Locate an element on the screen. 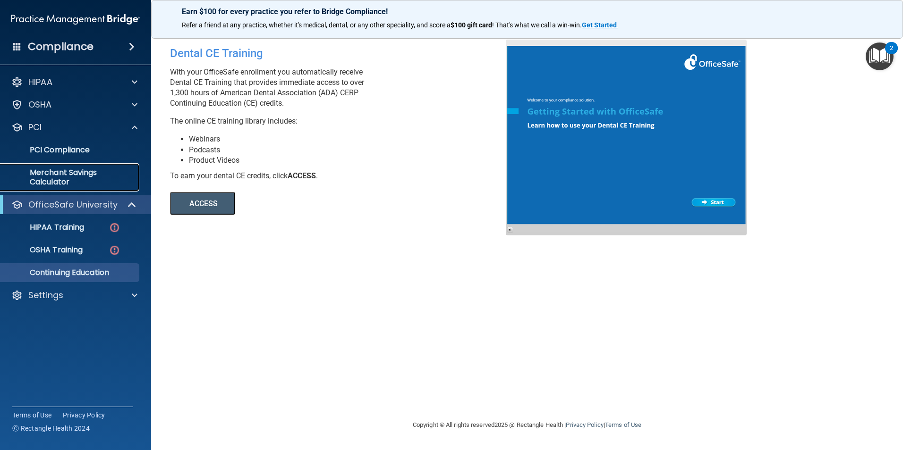 The width and height of the screenshot is (903, 450). div: Dental CE Training is located at coordinates (341, 53).